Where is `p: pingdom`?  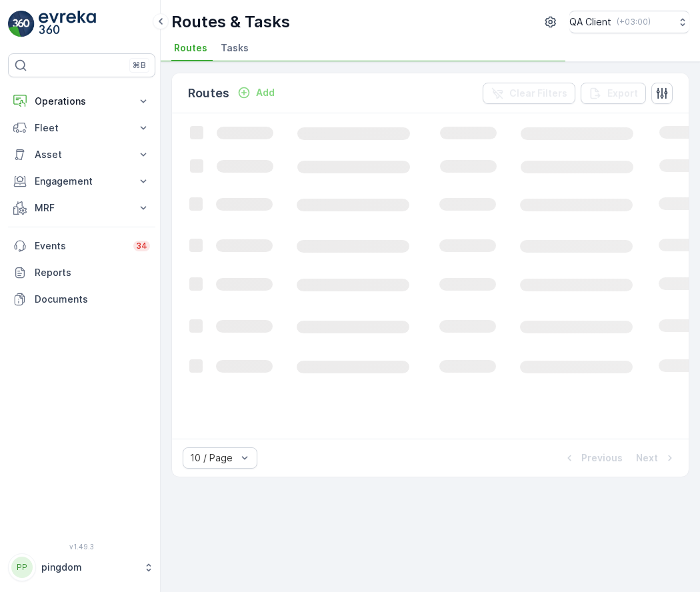 p: pingdom is located at coordinates (88, 567).